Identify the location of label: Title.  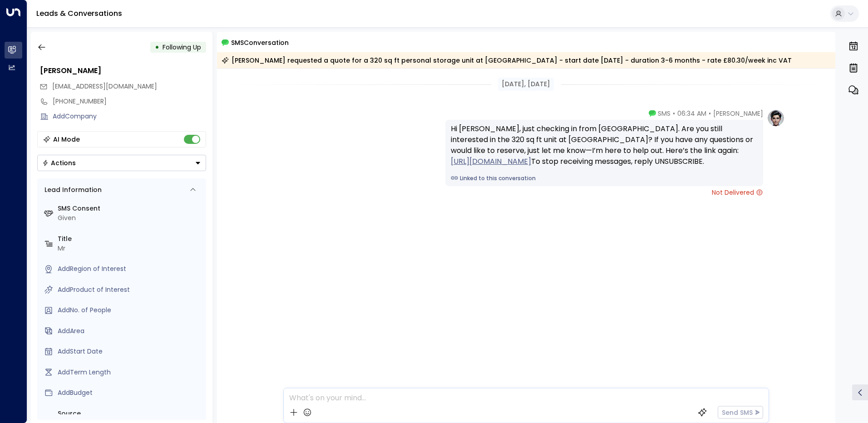
(130, 239).